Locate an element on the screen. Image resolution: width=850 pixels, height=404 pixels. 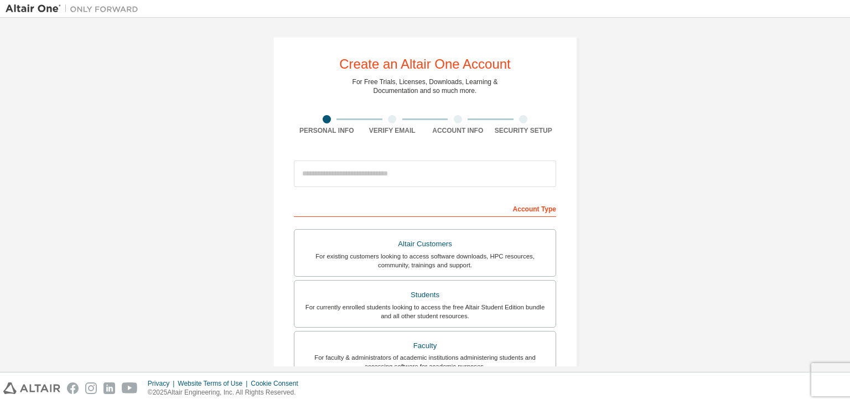
div: Students is located at coordinates (425, 295).